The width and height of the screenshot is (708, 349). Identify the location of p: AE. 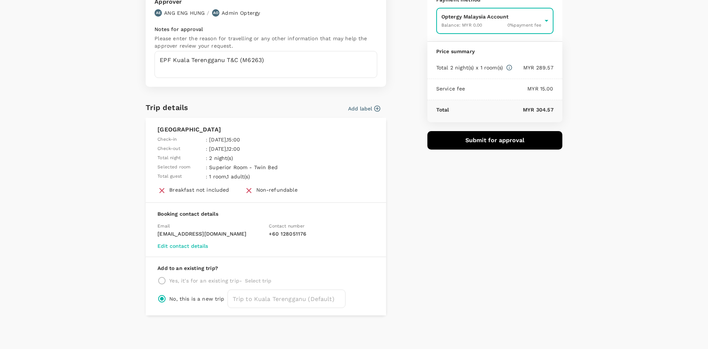
(158, 13).